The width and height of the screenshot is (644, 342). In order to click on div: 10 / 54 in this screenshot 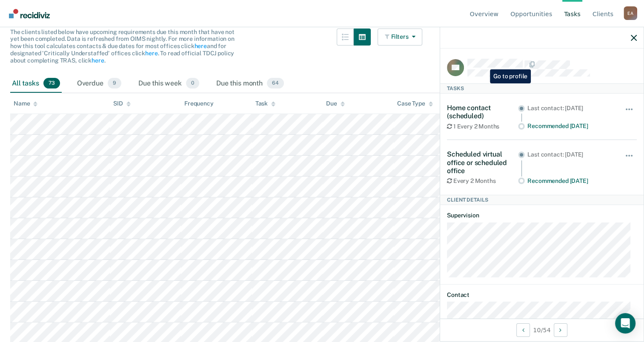, I will do `click(542, 329)`.